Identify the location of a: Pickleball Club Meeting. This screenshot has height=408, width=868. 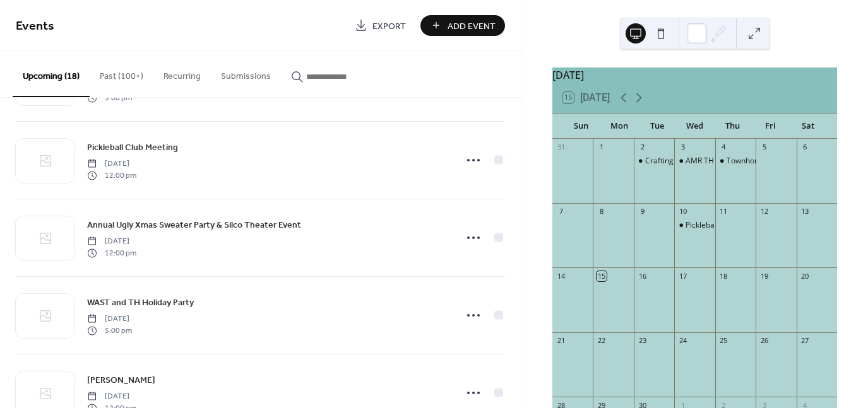
(133, 147).